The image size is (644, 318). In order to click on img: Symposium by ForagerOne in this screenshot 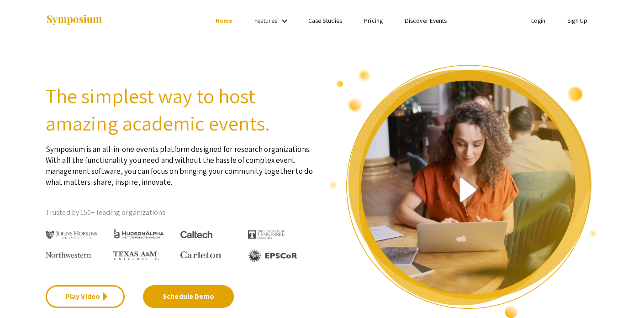, I will do `click(74, 20)`.